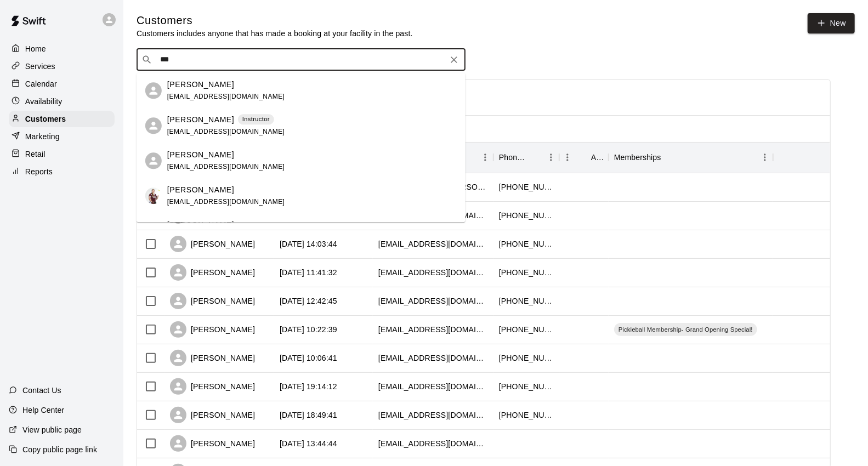 This screenshot has height=466, width=868. Describe the element at coordinates (154, 196) in the screenshot. I see `img: Alexis Silkwood` at that location.